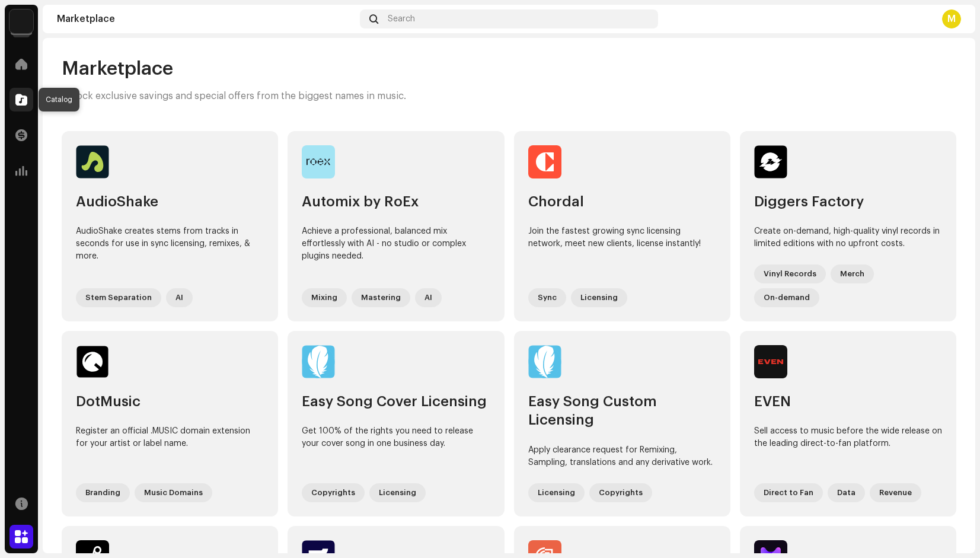  Describe the element at coordinates (318, 361) in the screenshot. I see `img: a95fe301-50de-48df-99e3-24891476c30c` at that location.